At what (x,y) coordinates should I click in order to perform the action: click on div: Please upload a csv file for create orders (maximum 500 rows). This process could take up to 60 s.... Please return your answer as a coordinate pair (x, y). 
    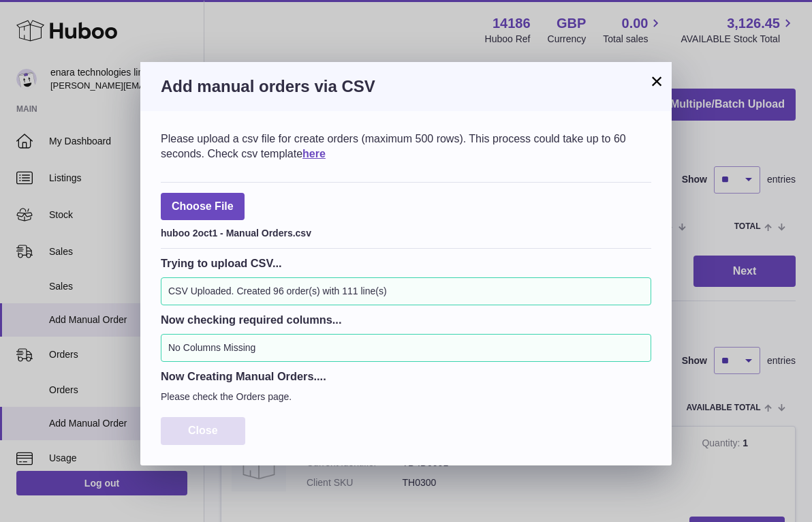
    Looking at the image, I should click on (406, 146).